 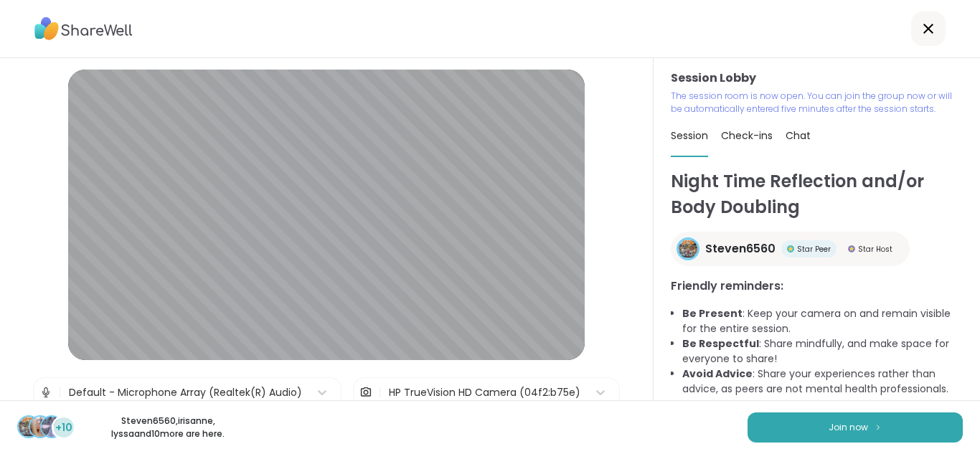 I want to click on img: Microphone, so click(x=46, y=393).